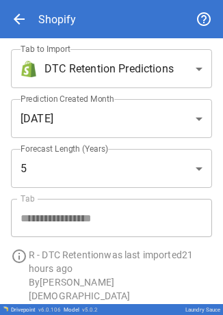  Describe the element at coordinates (64, 148) in the screenshot. I see `label: Forecast Length (Years)` at that location.